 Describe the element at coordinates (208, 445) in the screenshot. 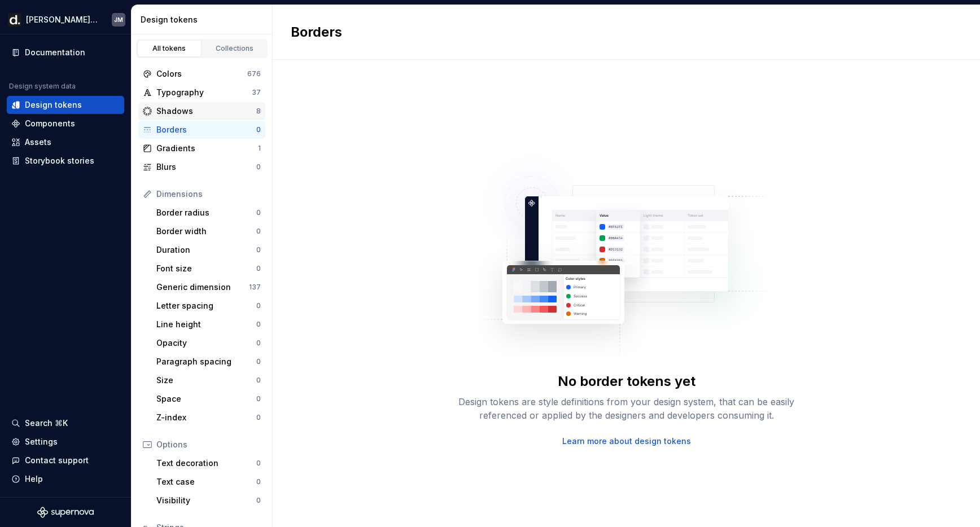

I see `div: Options` at that location.